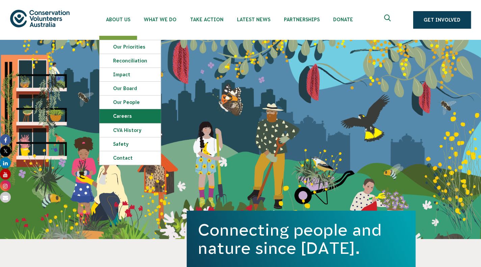  What do you see at coordinates (130, 116) in the screenshot?
I see `a: Careers` at bounding box center [130, 116].